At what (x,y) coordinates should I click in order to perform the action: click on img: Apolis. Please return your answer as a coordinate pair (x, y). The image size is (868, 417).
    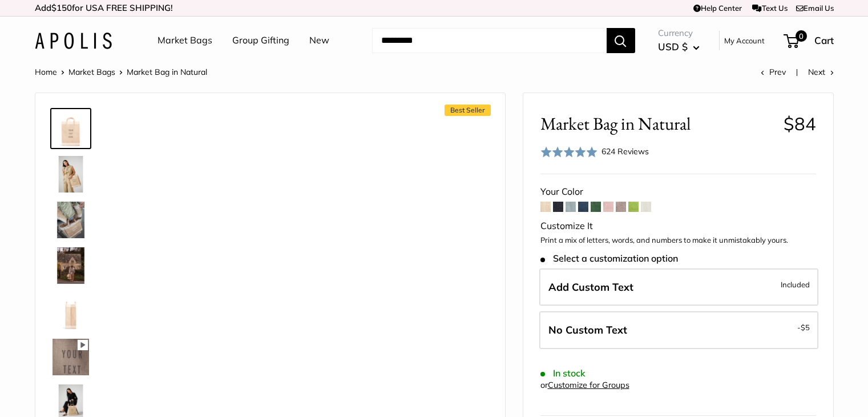
    Looking at the image, I should click on (73, 40).